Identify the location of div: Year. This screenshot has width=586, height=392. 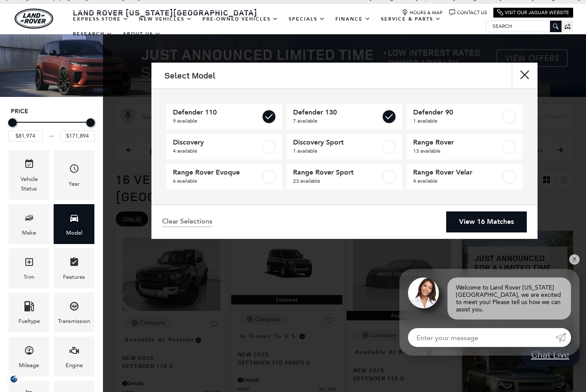
(74, 184).